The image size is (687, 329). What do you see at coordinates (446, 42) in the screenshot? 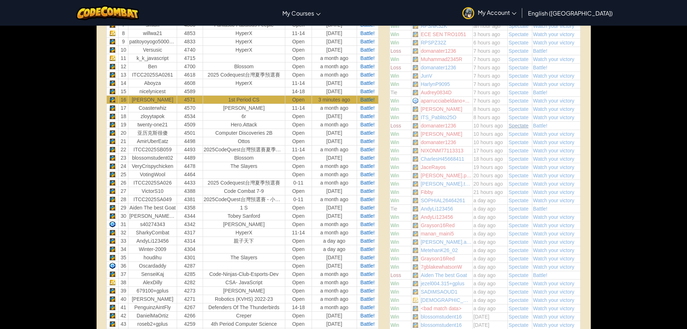
I see `td: RPSPZ32Z` at bounding box center [446, 42].